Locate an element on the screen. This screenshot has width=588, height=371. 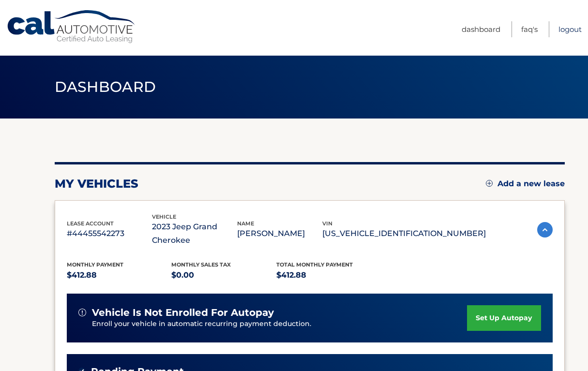
img: alert-white.svg is located at coordinates (82, 312).